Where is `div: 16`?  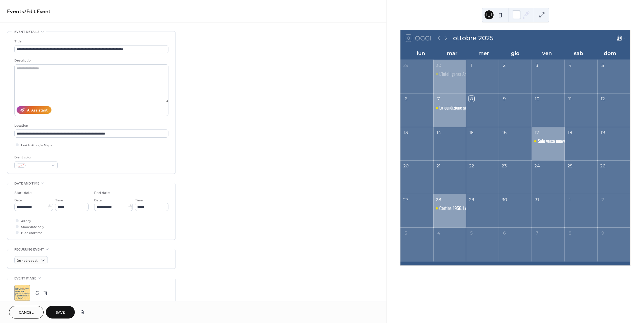
div: 16 is located at coordinates (505, 132).